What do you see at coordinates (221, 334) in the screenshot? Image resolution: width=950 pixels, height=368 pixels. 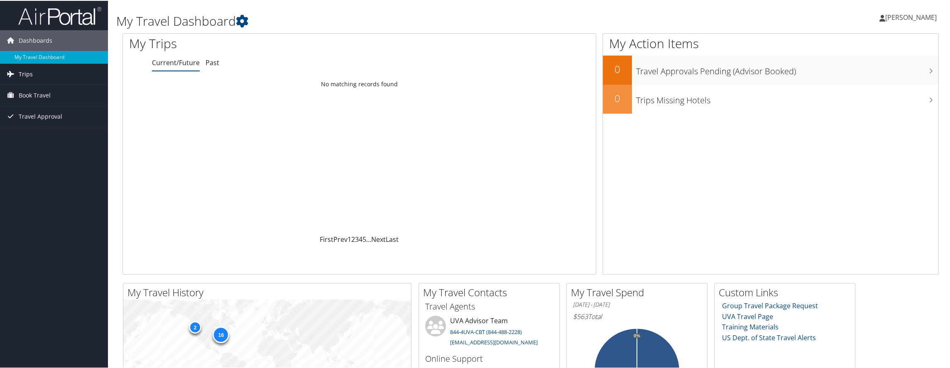 I see `div: 16` at bounding box center [221, 334].